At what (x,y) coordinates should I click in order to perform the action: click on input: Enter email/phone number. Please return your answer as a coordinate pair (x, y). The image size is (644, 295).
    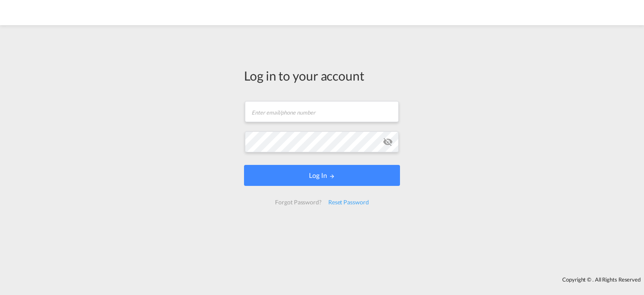
    Looking at the image, I should click on (322, 112).